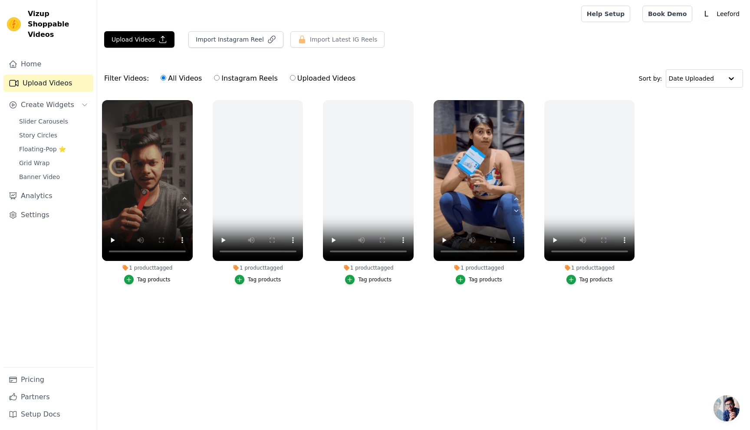 This screenshot has width=750, height=430. What do you see at coordinates (39, 177) in the screenshot?
I see `span: Banner Video` at bounding box center [39, 177].